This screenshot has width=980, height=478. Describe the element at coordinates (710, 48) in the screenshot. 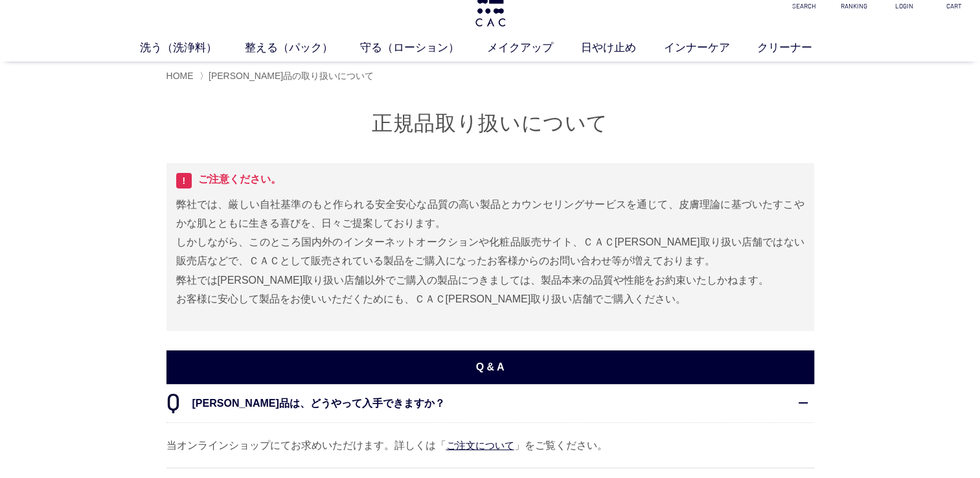

I see `a: インナーケア` at that location.